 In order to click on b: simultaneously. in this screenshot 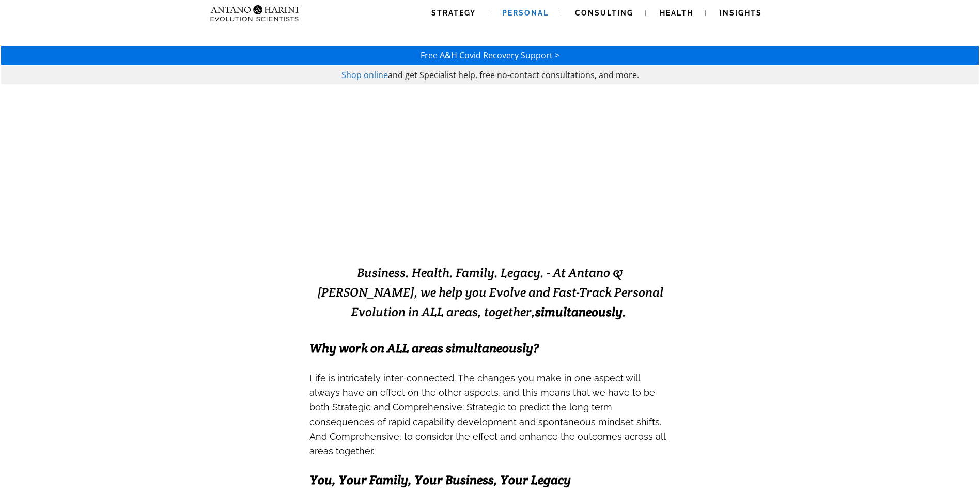, I will do `click(581, 312)`.